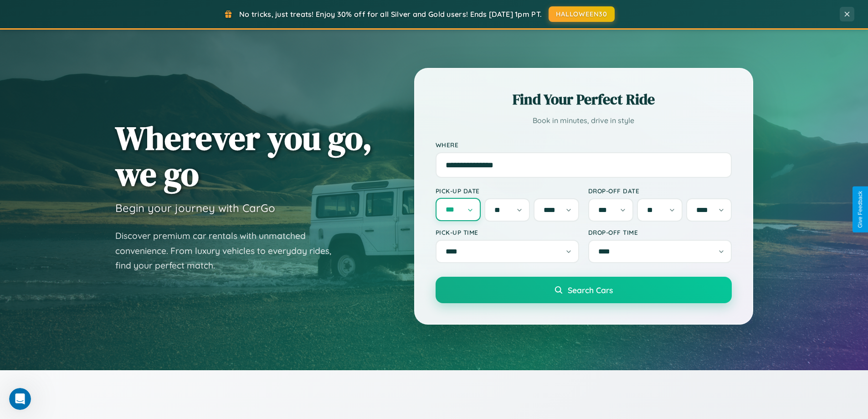 The width and height of the screenshot is (868, 419). What do you see at coordinates (244, 156) in the screenshot?
I see `h1: Wherever you go, we go` at bounding box center [244, 156].